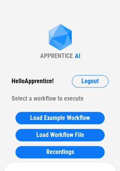  I want to click on span: Recordings, so click(60, 152).